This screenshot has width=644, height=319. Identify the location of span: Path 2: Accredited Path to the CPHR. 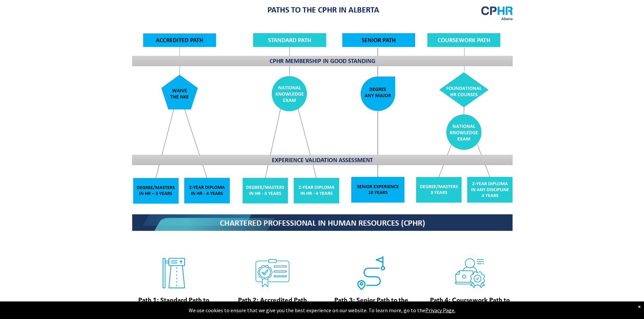
(272, 304).